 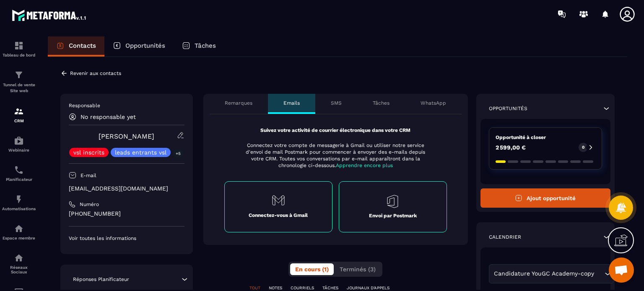 What do you see at coordinates (358, 269) in the screenshot?
I see `button: Terminés (3)` at bounding box center [358, 269].